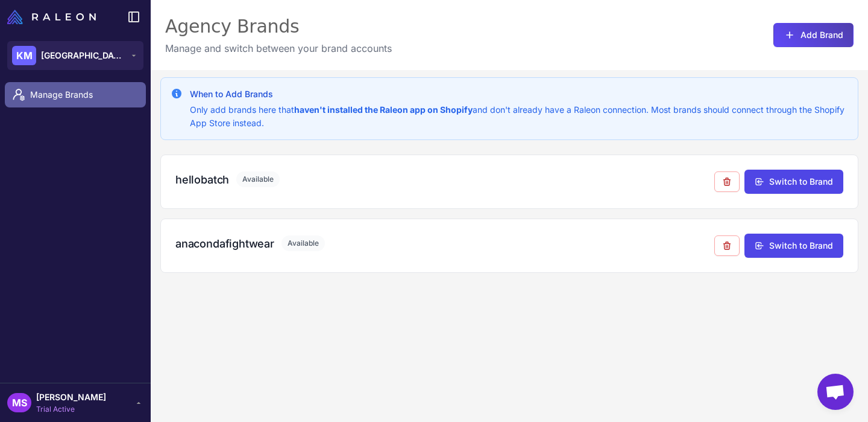 The width and height of the screenshot is (868, 422). I want to click on p: Only add brands here that and don't already have a Raleon connection. Most brands should connect ..., so click(519, 116).